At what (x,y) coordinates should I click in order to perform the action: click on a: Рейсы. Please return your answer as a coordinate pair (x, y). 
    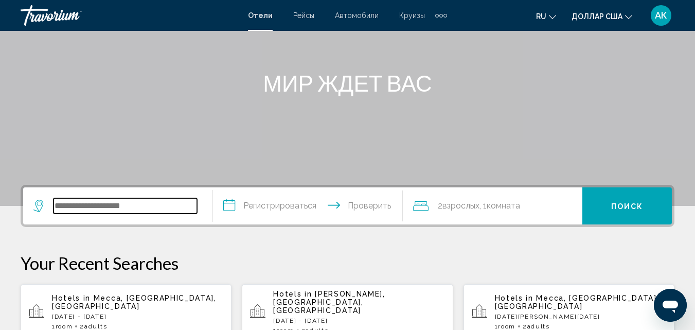
    Looking at the image, I should click on (304, 15).